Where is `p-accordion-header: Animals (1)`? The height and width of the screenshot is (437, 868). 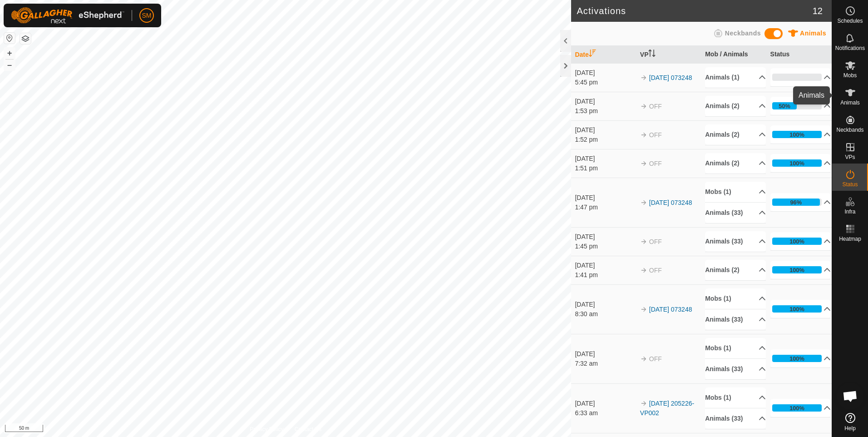 p-accordion-header: Animals (1) is located at coordinates (735, 77).